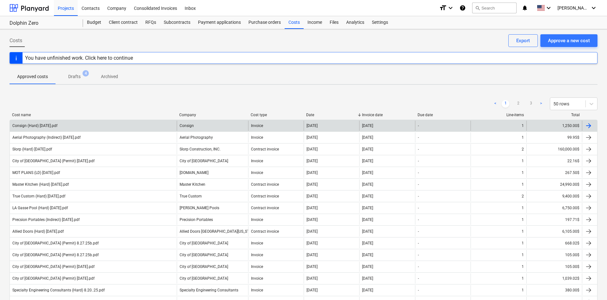 The height and width of the screenshot is (300, 607). I want to click on div: Master Kitchen, so click(192, 184).